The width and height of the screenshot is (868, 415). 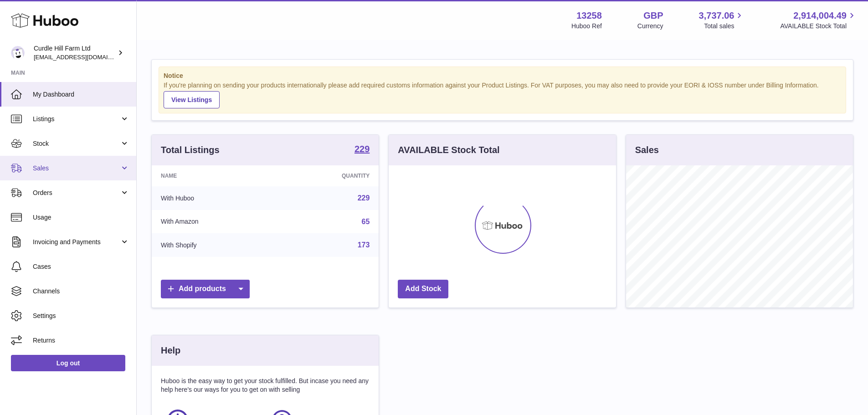 What do you see at coordinates (362, 149) in the screenshot?
I see `strong: 229` at bounding box center [362, 149].